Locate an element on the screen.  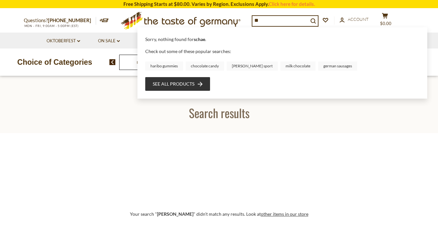
a: german sausages is located at coordinates (338, 66).